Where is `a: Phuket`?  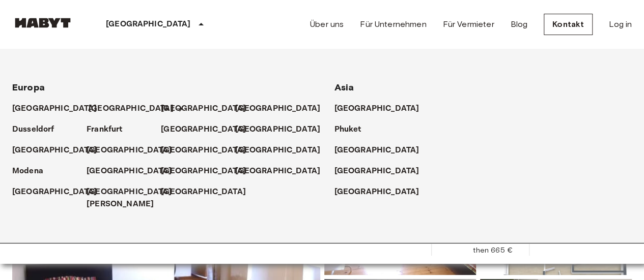
a: Phuket is located at coordinates (352, 130).